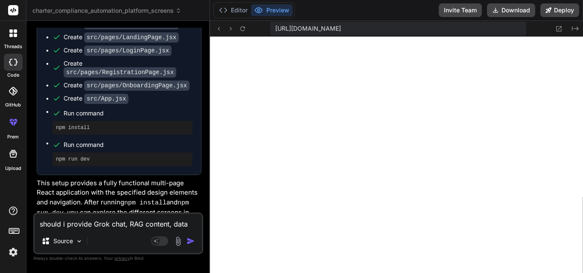 The height and width of the screenshot is (273, 583). Describe the element at coordinates (13, 46) in the screenshot. I see `label: threads` at that location.